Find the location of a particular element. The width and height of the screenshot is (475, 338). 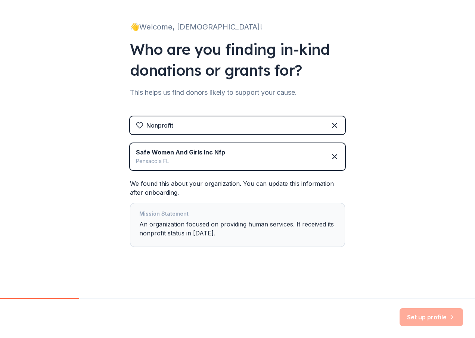

div: Safe Women And Girls Inc Nfp is located at coordinates (180, 152).